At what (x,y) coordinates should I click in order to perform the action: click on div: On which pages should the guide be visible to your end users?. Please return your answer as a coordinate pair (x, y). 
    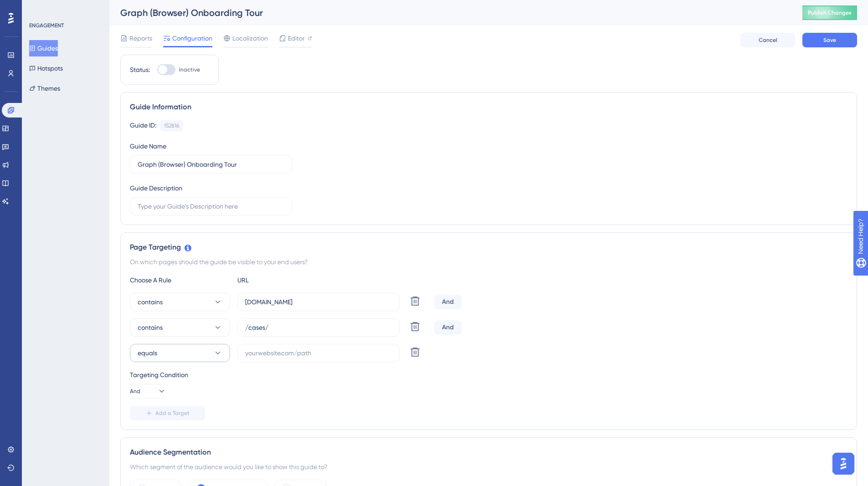
    Looking at the image, I should click on (488, 262).